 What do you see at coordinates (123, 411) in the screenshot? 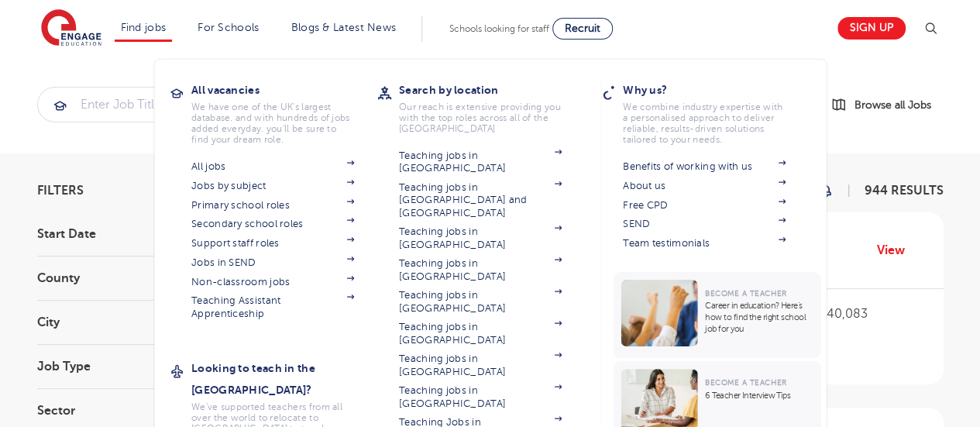
I see `h3: Sector` at bounding box center [123, 411].